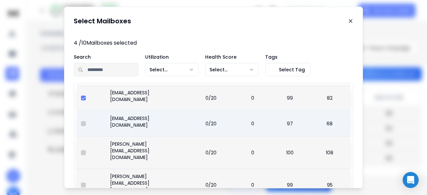 This screenshot has width=427, height=195. What do you see at coordinates (288, 57) in the screenshot?
I see `p: Tags` at bounding box center [288, 57].